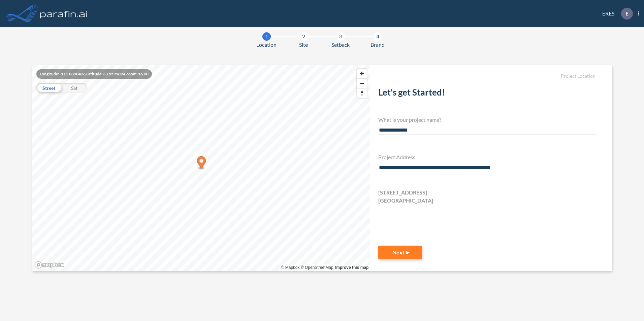 The width and height of the screenshot is (644, 321). What do you see at coordinates (290, 268) in the screenshot?
I see `a: Mapbox` at bounding box center [290, 268].